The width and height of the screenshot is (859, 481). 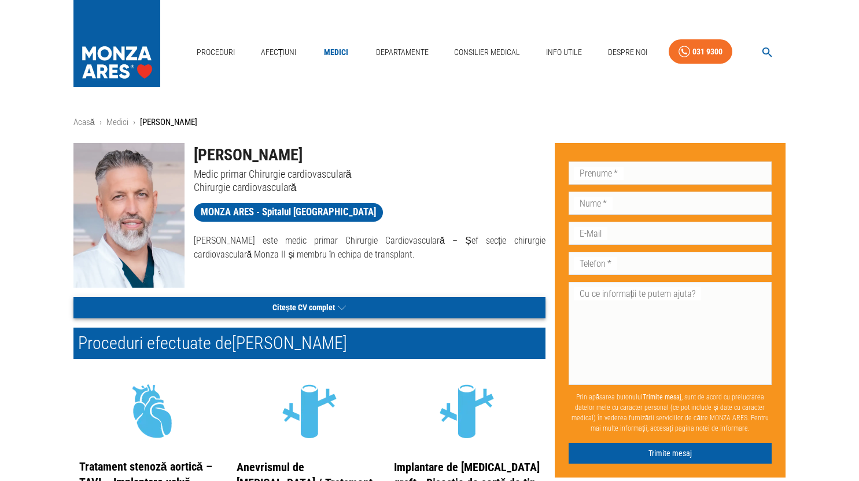 What do you see at coordinates (564, 52) in the screenshot?
I see `a: Info Utile` at bounding box center [564, 52].